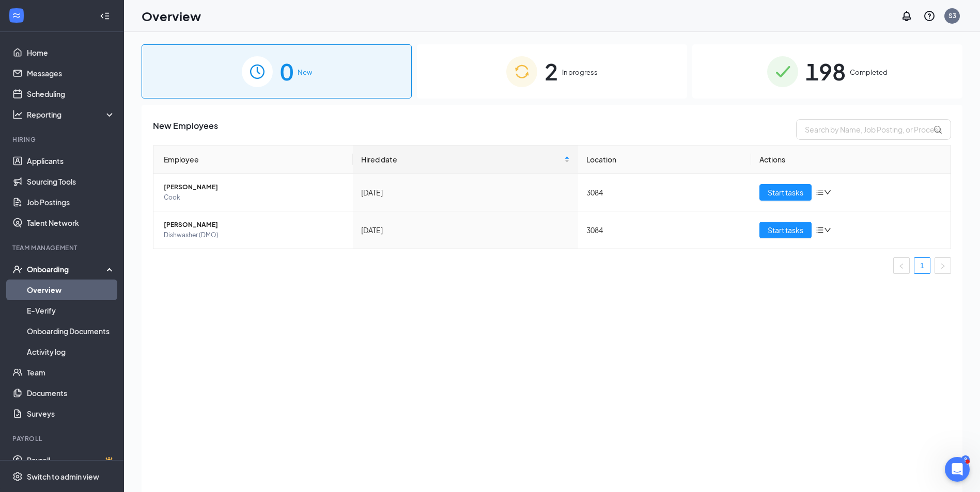 The width and height of the screenshot is (980, 492). Describe the element at coordinates (171, 16) in the screenshot. I see `h1: Overview` at that location.